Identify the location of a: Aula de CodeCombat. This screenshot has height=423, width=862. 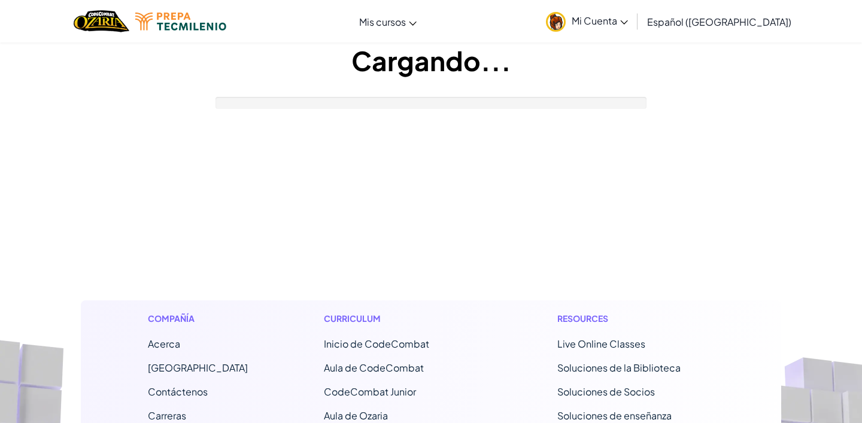
(374, 368).